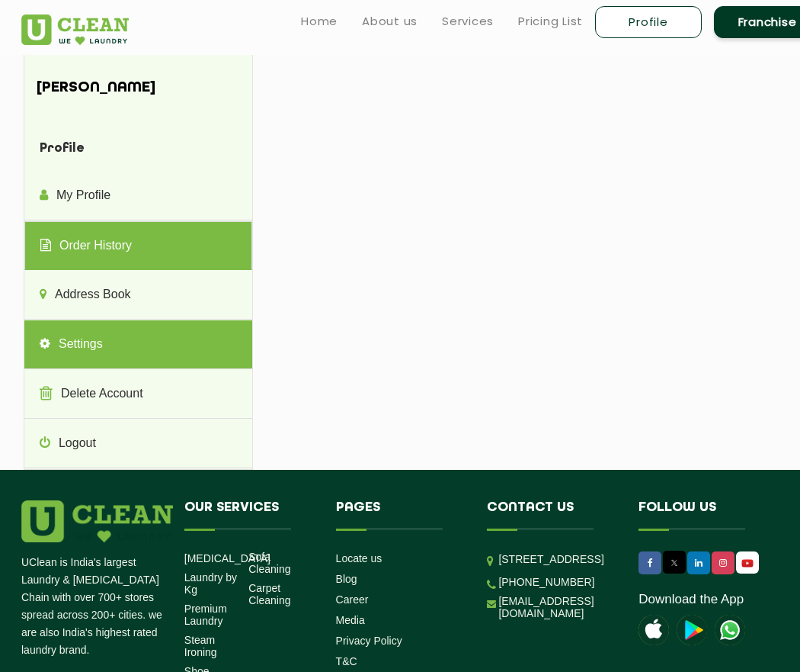  Describe the element at coordinates (319, 21) in the screenshot. I see `a: Home` at that location.